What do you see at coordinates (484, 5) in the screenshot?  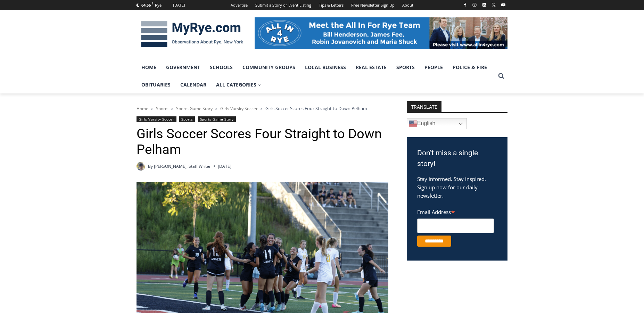 I see `a: Linkedin` at bounding box center [484, 5].